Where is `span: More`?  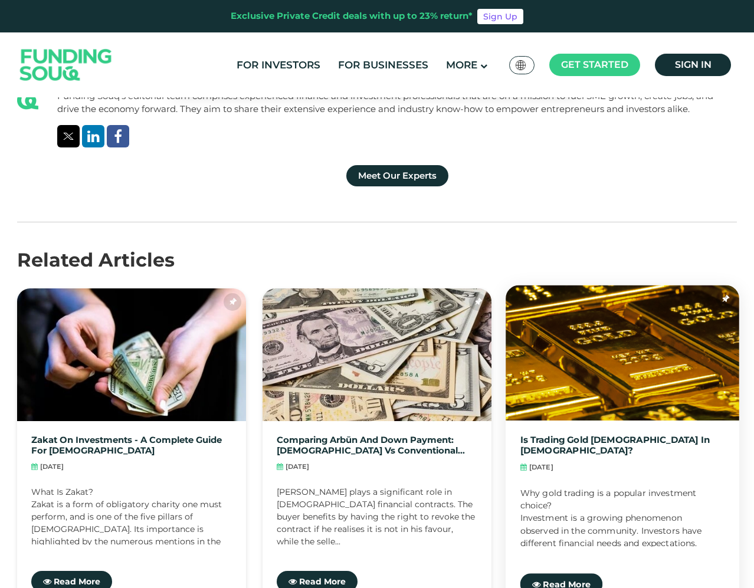
span: More is located at coordinates (461, 65).